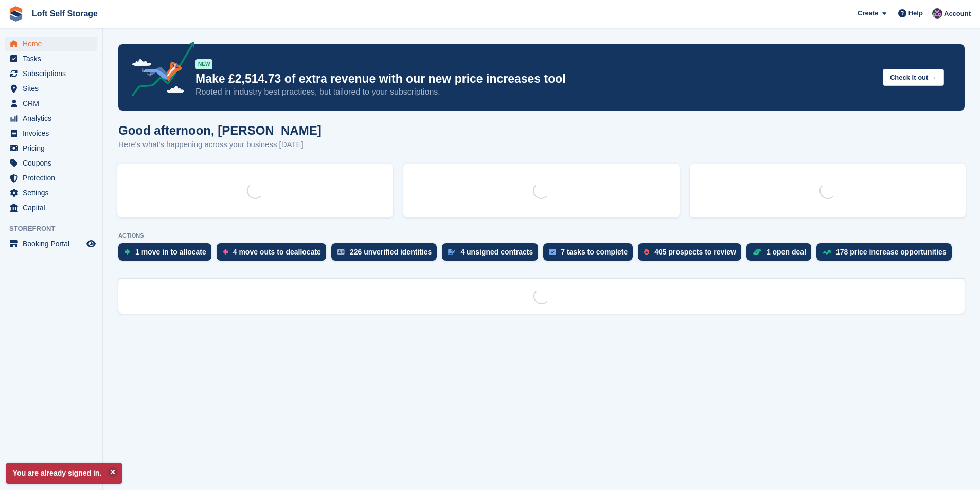  I want to click on img: Amy Wright, so click(937, 13).